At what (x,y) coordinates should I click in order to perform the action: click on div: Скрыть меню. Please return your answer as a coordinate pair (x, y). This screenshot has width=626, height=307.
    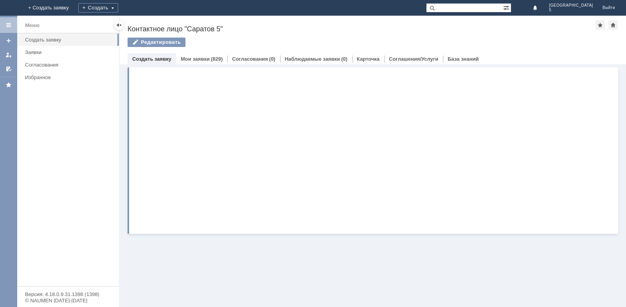
    Looking at the image, I should click on (119, 25).